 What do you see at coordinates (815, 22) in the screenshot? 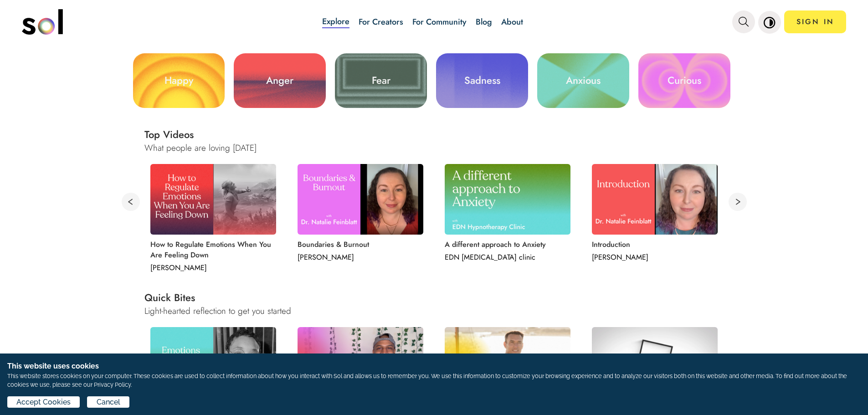
I see `a: SIGN IN` at bounding box center [815, 22].